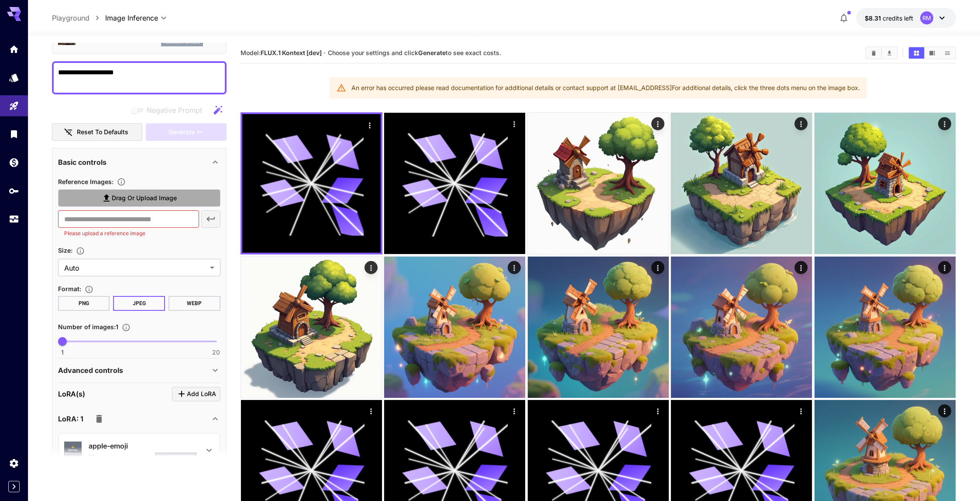  Describe the element at coordinates (201, 394) in the screenshot. I see `span: Add LoRA` at that location.